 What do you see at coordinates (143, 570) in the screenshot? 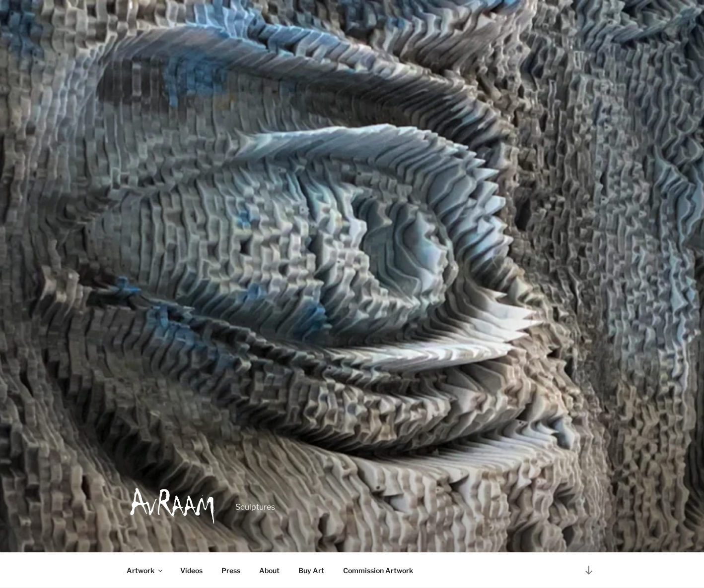
I see `a: Artwork` at bounding box center [143, 570].